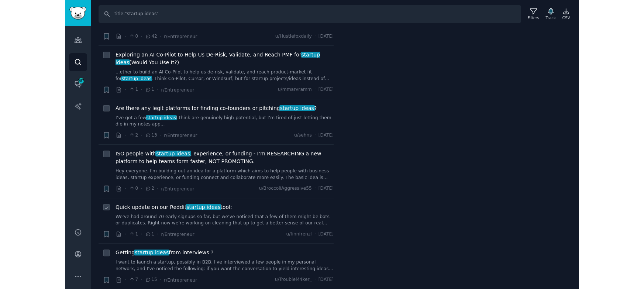 This screenshot has width=644, height=289. I want to click on span: ISO people with , experience, or funding - I’m RESEARCHING a new platform to help teams form fast..., so click(159, 158).